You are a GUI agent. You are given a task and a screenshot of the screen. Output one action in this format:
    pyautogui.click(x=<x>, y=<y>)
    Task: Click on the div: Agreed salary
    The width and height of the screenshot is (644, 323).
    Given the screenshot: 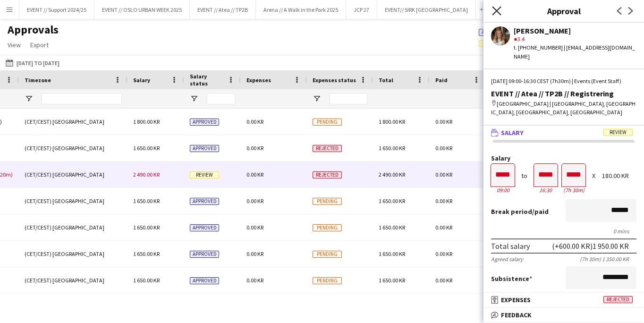 What is the action you would take?
    pyautogui.click(x=507, y=259)
    